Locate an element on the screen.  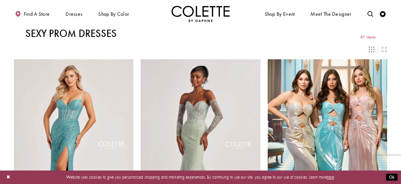
a: Visit Home Page is located at coordinates (201, 14).